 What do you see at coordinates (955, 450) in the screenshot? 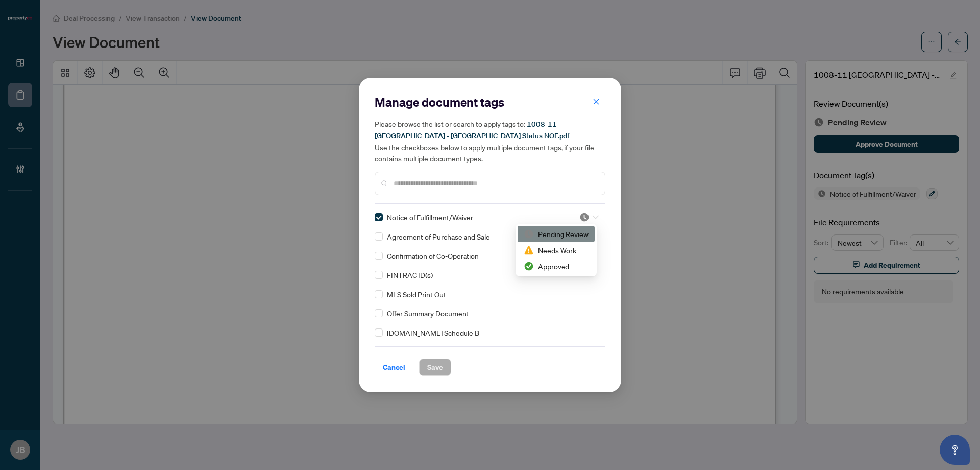
I see `button: Open asap` at bounding box center [955, 450].